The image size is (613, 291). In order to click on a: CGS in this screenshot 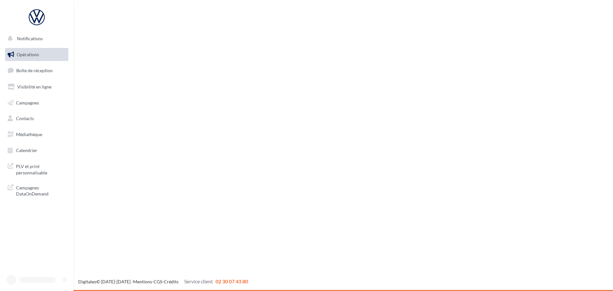, I will do `click(158, 281)`.